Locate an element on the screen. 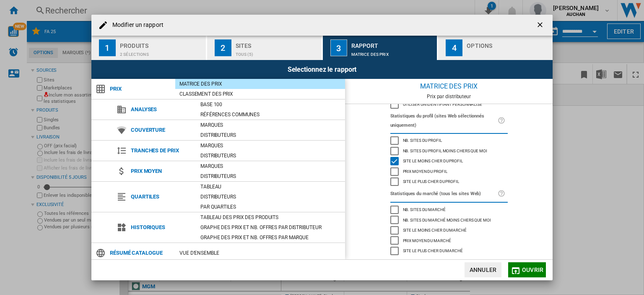 This screenshot has width=644, height=295. span: Nb. sites du marché moins chers que moi is located at coordinates (447, 220).